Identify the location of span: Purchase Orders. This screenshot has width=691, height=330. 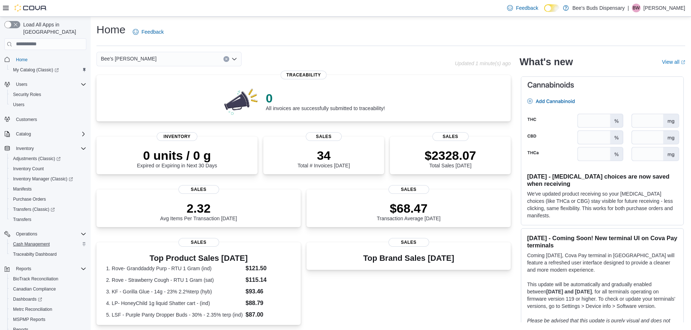
(29, 200).